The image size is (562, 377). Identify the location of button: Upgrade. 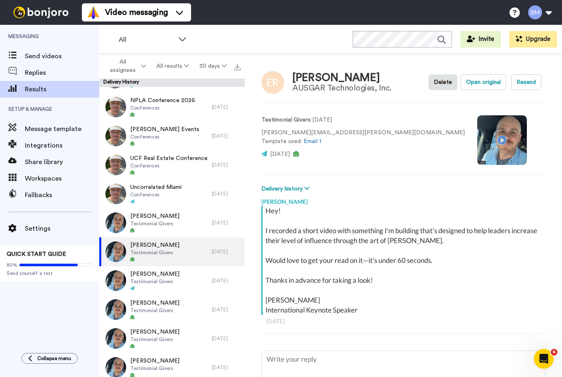
(533, 39).